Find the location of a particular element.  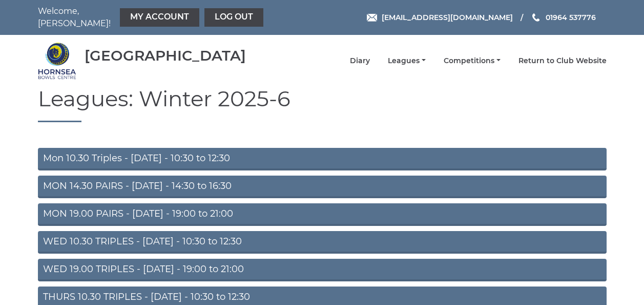

a: Competitions is located at coordinates (472, 61).